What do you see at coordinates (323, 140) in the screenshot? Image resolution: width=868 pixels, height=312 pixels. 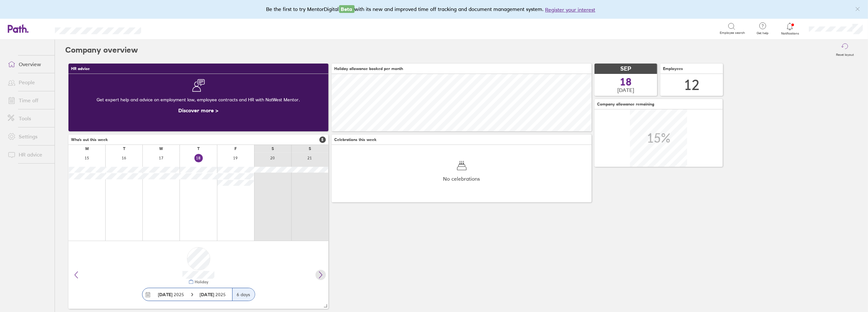 I see `span: 5` at bounding box center [323, 140].